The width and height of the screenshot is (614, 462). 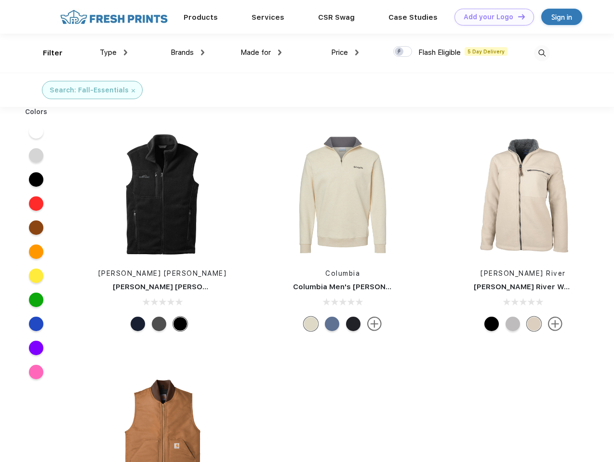 What do you see at coordinates (182, 53) in the screenshot?
I see `span: Brands` at bounding box center [182, 53].